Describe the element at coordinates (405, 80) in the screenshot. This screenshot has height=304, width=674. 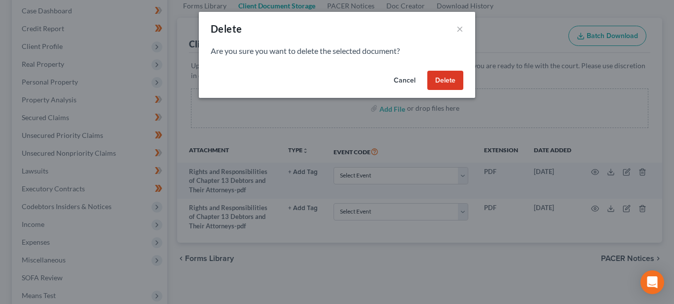
I see `button: Cancel` at that location.